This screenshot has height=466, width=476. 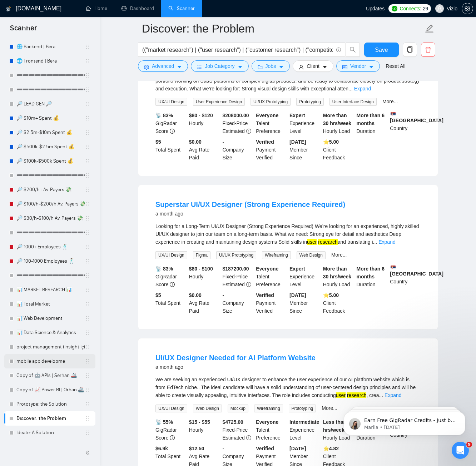 I want to click on span: copy, so click(x=410, y=50).